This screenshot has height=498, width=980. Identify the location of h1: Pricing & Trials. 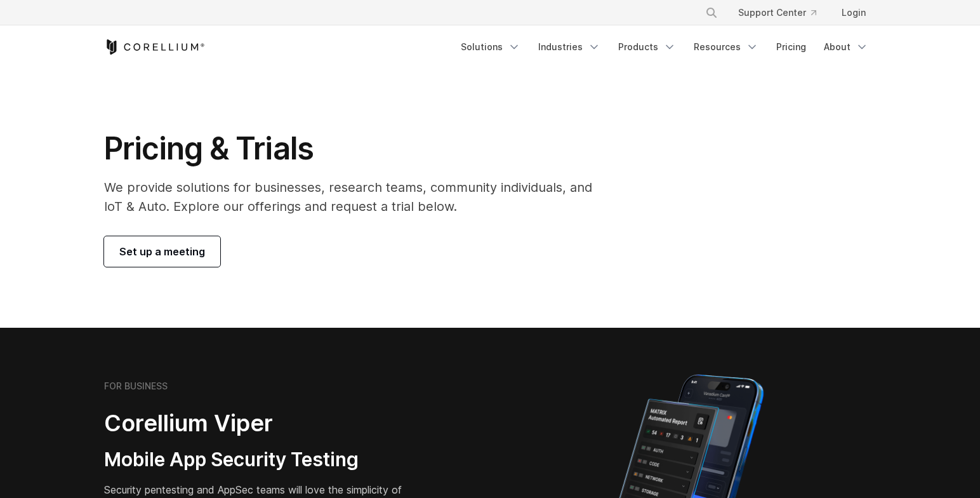
(357, 148).